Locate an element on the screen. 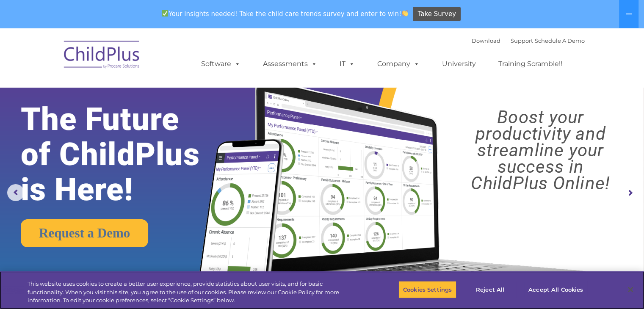  img: ChildPlus by Procare Solutions is located at coordinates (102, 56).